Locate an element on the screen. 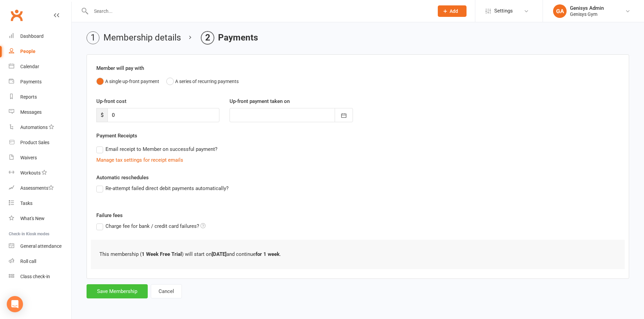  a: What's New is located at coordinates (40, 219).